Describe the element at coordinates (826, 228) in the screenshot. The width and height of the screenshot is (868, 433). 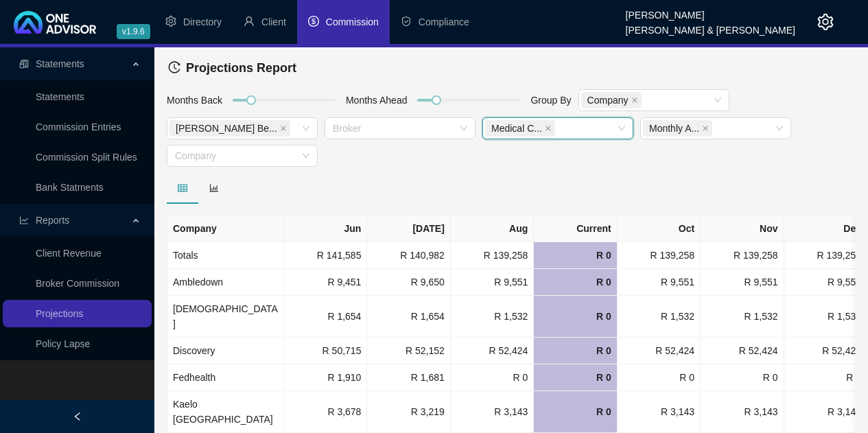
I see `th: Dec` at that location.